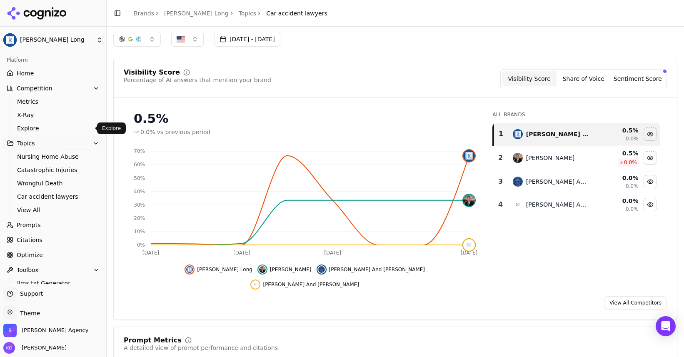  What do you see at coordinates (139, 192) in the screenshot?
I see `tspan: 40%` at bounding box center [139, 192].